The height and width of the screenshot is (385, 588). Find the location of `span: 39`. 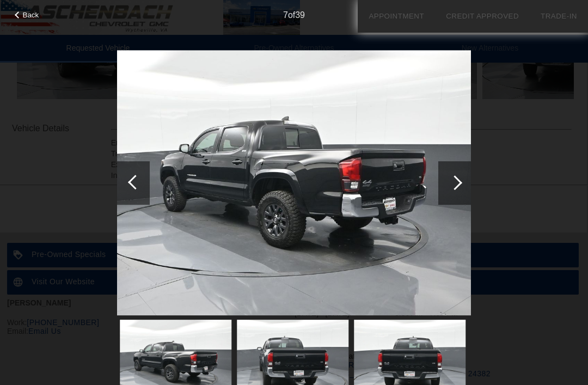

span: 39 is located at coordinates (300, 15).